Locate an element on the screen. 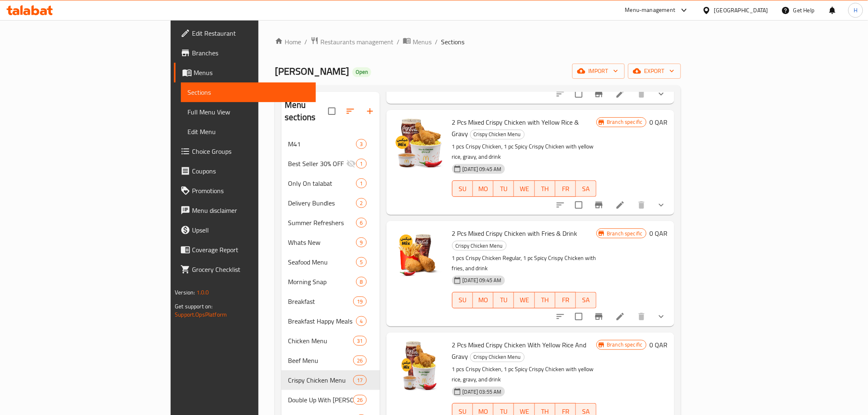  a: Promotions is located at coordinates (244, 191).